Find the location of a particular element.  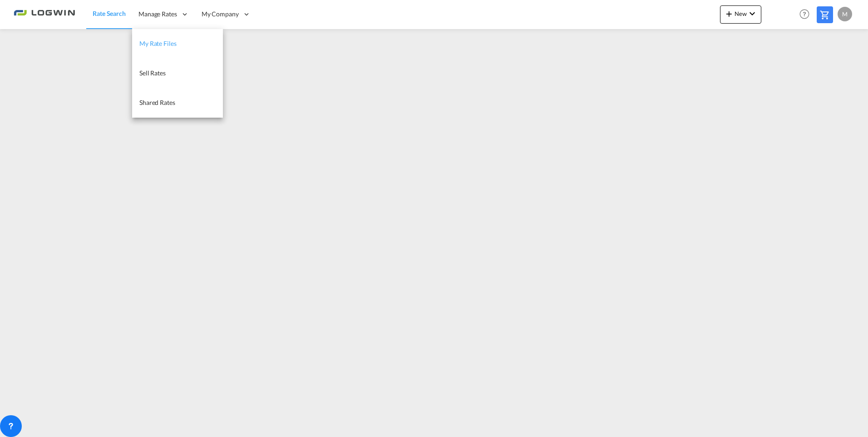

img: 2761ae10d95411efa20a1f5e0282d2d7.png is located at coordinates (44, 14).